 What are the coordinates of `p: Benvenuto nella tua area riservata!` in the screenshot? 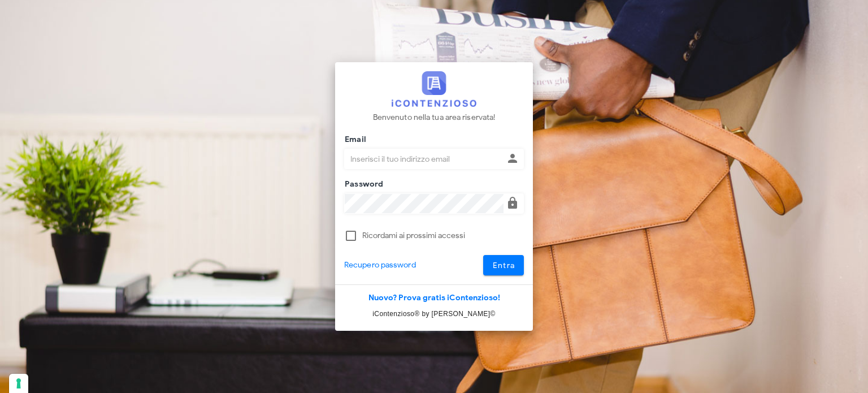 It's located at (434, 118).